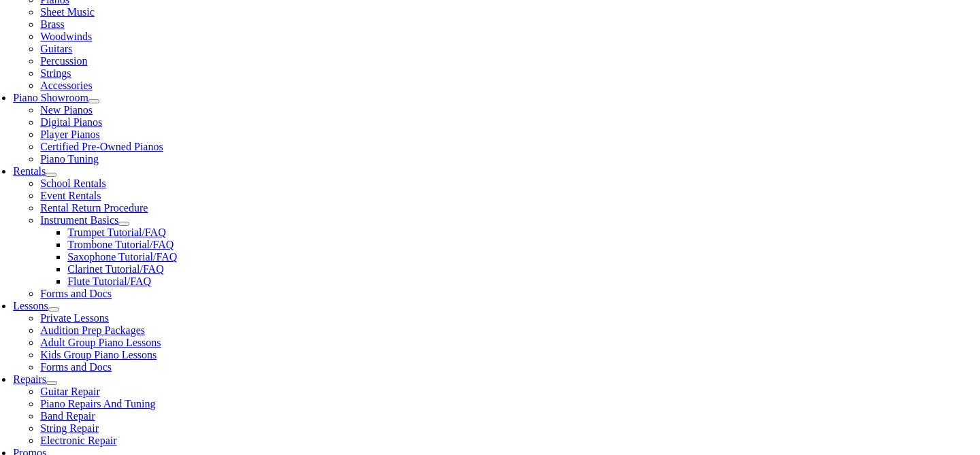 Image resolution: width=980 pixels, height=455 pixels. What do you see at coordinates (70, 391) in the screenshot?
I see `span: Guitar Repair` at bounding box center [70, 391].